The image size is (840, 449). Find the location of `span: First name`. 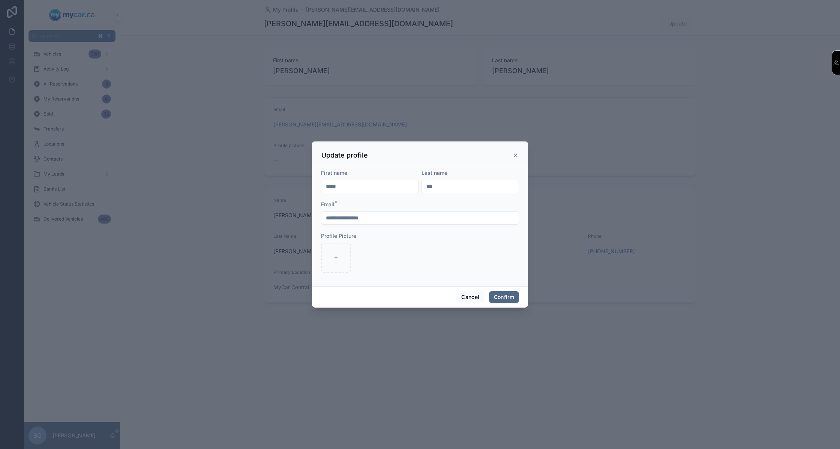

span: First name is located at coordinates (334, 172).